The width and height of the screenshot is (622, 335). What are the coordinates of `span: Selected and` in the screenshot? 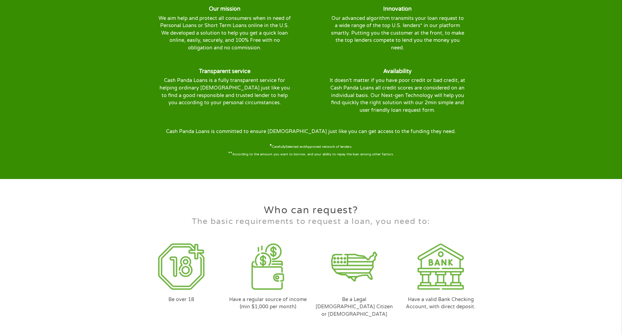 It's located at (296, 147).